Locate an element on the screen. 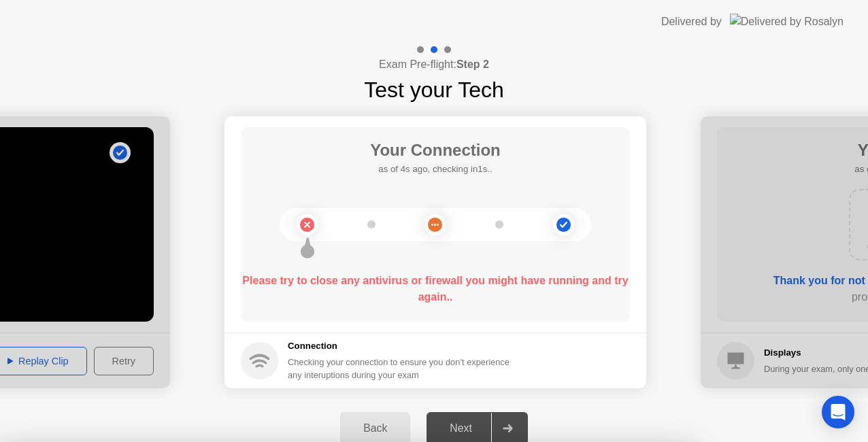 This screenshot has height=442, width=868. div: Delivered by is located at coordinates (691, 22).